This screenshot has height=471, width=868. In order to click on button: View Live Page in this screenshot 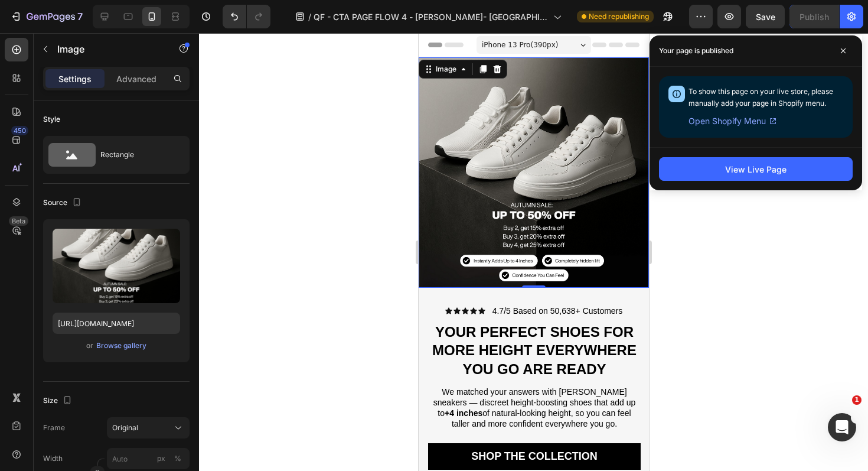, I will do `click(756, 169)`.